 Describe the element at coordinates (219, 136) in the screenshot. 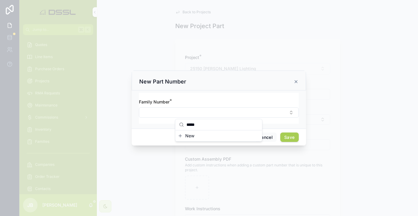

I see `button: New` at that location.